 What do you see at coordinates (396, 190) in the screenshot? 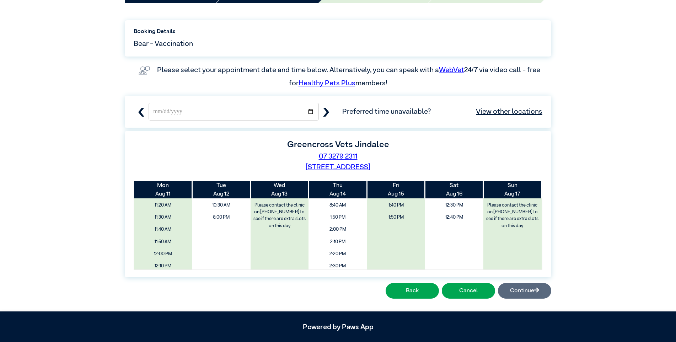
I see `th: Aug 15` at bounding box center [396, 190].